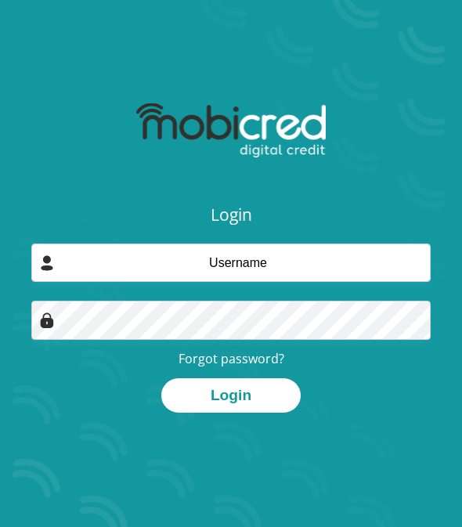 Image resolution: width=462 pixels, height=527 pixels. I want to click on input: Username, so click(231, 263).